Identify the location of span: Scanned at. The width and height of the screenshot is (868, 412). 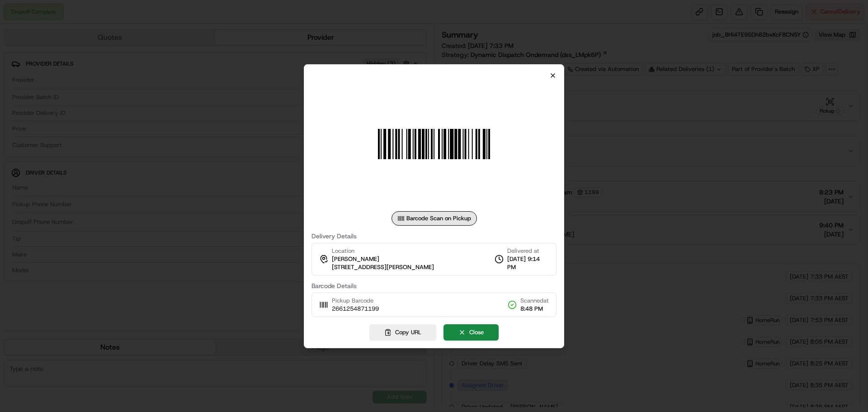
(534, 300).